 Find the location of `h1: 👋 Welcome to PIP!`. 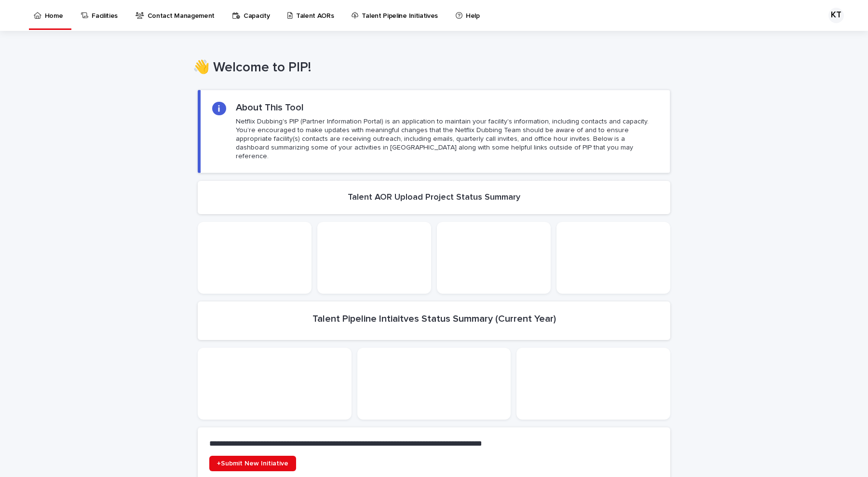

h1: 👋 Welcome to PIP! is located at coordinates (430, 68).